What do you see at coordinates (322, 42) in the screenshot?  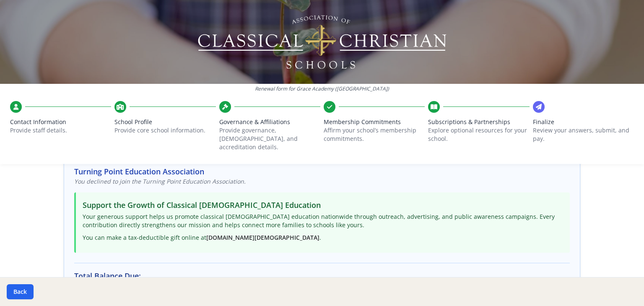 I see `img: Logo` at bounding box center [322, 42].